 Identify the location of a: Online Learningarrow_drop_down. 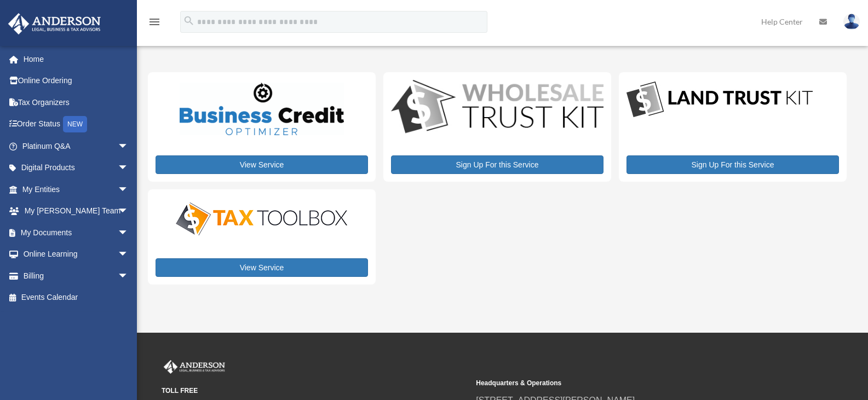
(77, 254).